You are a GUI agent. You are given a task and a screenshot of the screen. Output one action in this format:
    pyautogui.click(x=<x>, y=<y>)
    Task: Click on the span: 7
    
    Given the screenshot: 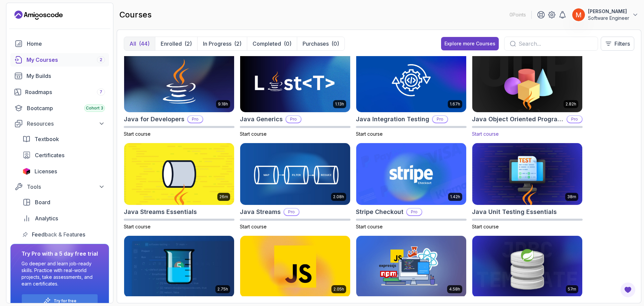 What is the action you would take?
    pyautogui.click(x=101, y=92)
    